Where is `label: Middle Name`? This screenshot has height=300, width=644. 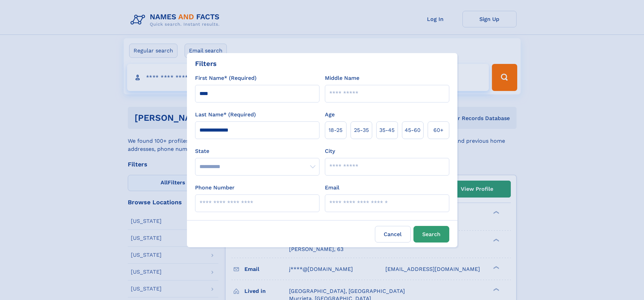 label: Middle Name is located at coordinates (342, 79).